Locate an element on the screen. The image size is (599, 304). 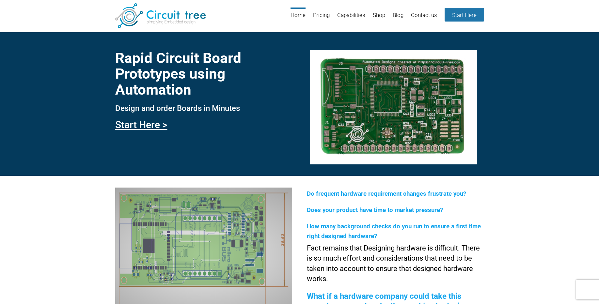
h1: Rapid Circuit Board Prototypes using Automation is located at coordinates (204, 74).